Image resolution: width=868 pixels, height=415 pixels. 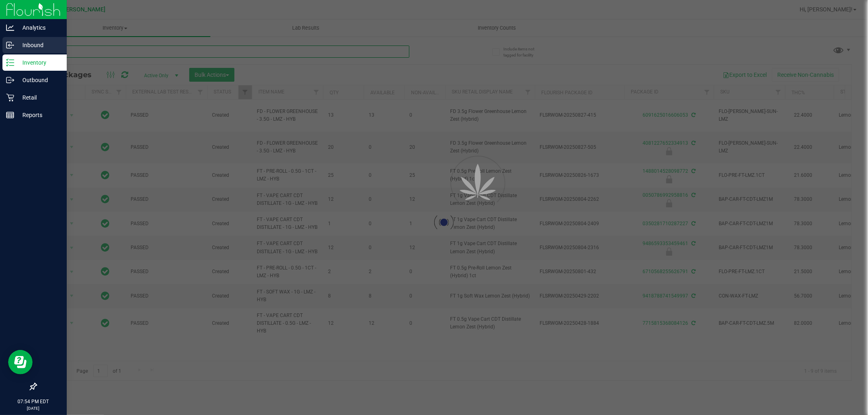 What do you see at coordinates (10, 80) in the screenshot?
I see `inline-svg: Outbound` at bounding box center [10, 80].